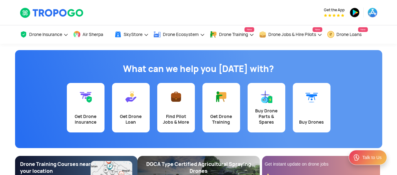 The height and width of the screenshot is (175, 397). What do you see at coordinates (266, 117) in the screenshot?
I see `div: Buy Drone Parts & Spares` at bounding box center [266, 117].